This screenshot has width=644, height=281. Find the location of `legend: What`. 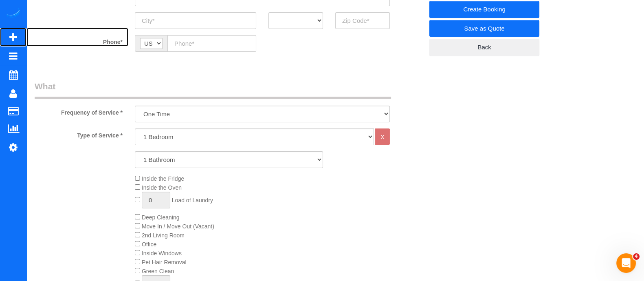

legend: What is located at coordinates (212, 89).